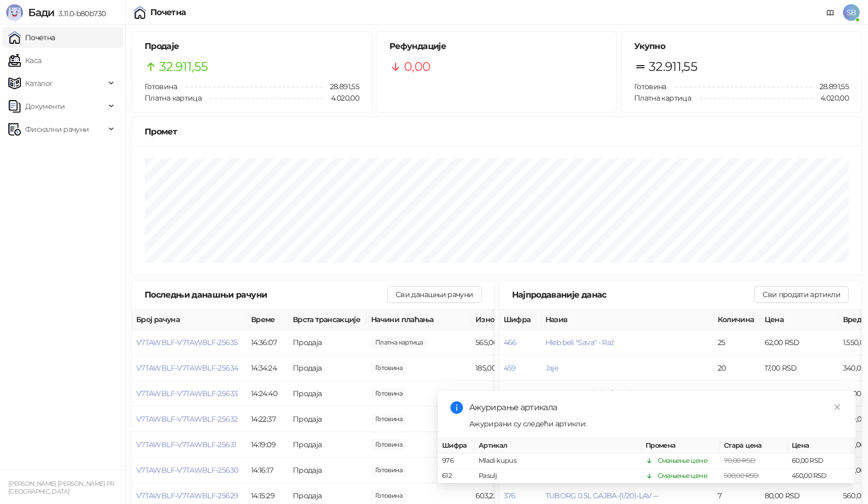  I want to click on td: Mladi kupus, so click(558, 461).